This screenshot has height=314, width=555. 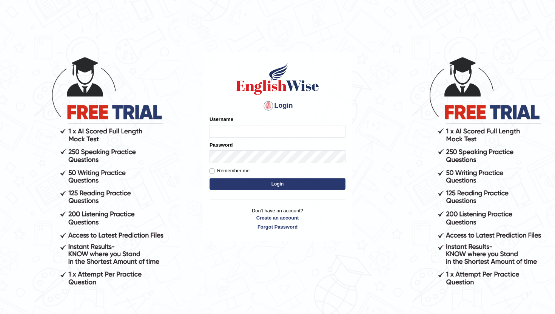 What do you see at coordinates (277, 226) in the screenshot?
I see `a: Forgot Password` at bounding box center [277, 226].